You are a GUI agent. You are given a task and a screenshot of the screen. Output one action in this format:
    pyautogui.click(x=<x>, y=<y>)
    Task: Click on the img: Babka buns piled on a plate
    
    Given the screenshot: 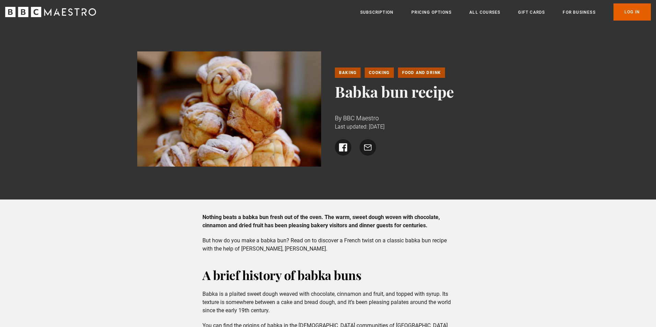 What is the action you would take?
    pyautogui.click(x=229, y=109)
    